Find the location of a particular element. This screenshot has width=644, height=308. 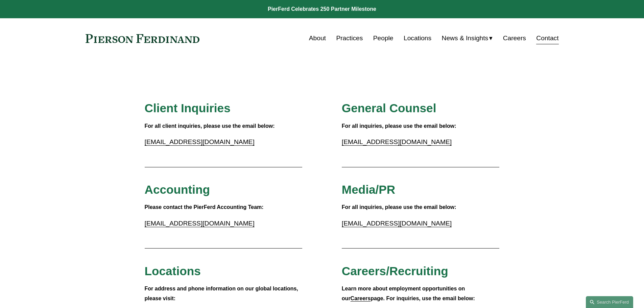

strong: Learn more about employment opportunities on our is located at coordinates (404, 294).